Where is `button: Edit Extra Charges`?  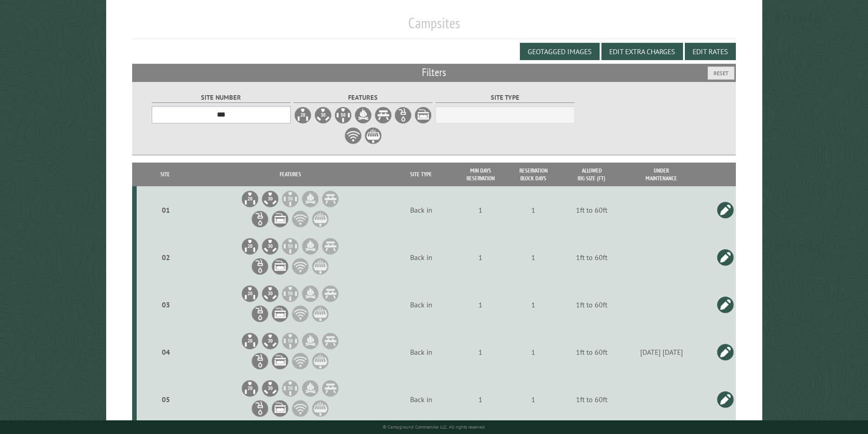
button: Edit Extra Charges is located at coordinates (642, 52).